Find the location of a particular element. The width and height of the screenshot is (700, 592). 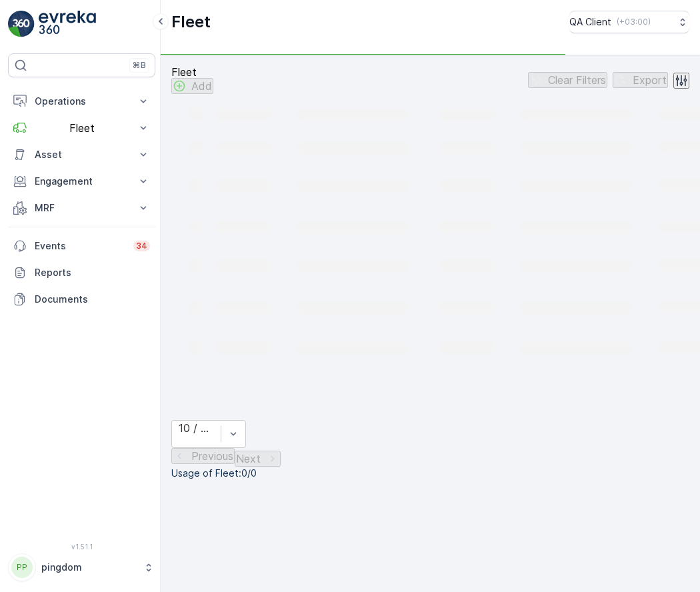

span: v 1.51.1 is located at coordinates (82, 547).